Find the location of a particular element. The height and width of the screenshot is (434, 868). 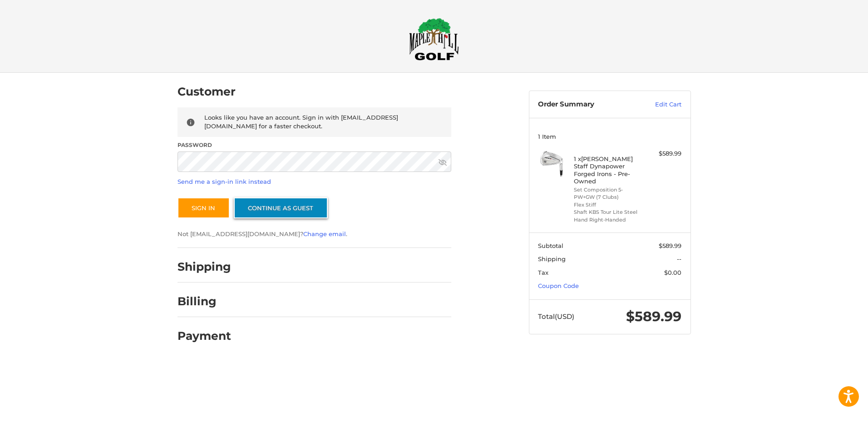

h2: Customer is located at coordinates (206, 92).